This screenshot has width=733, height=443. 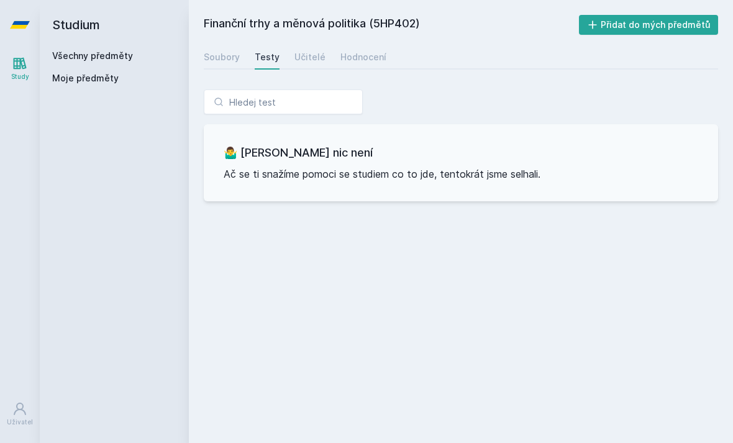 I want to click on a: Učitelé, so click(x=310, y=57).